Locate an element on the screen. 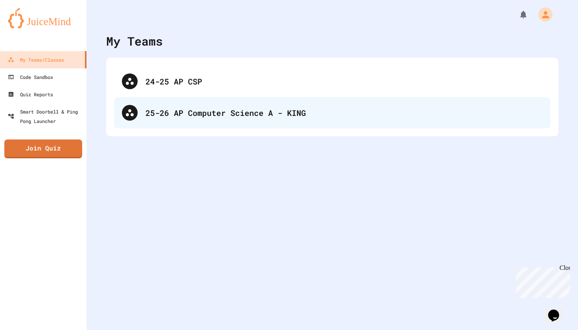 This screenshot has height=330, width=578. div: My Teams/Classes is located at coordinates (36, 60).